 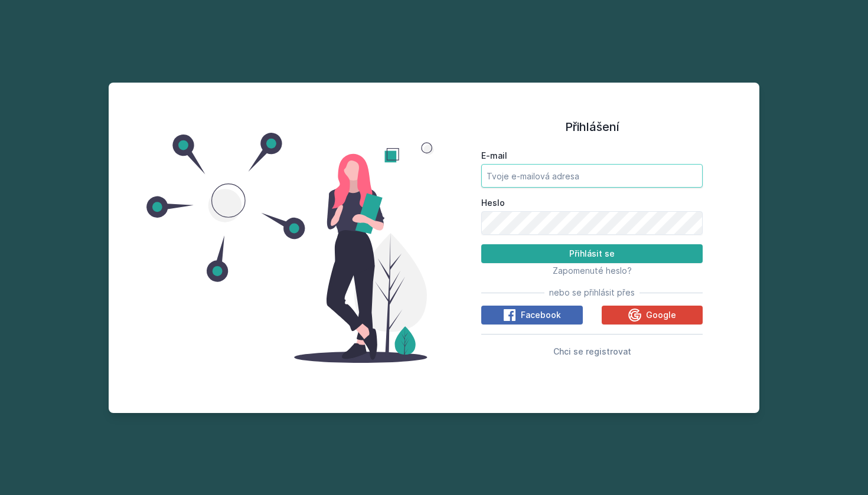 What do you see at coordinates (592, 351) in the screenshot?
I see `span: Chci se registrovat` at bounding box center [592, 351].